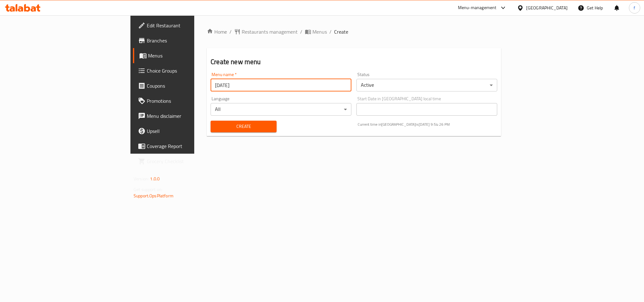  What do you see at coordinates (186, 131) in the screenshot?
I see `a: Upsell` at bounding box center [186, 131].